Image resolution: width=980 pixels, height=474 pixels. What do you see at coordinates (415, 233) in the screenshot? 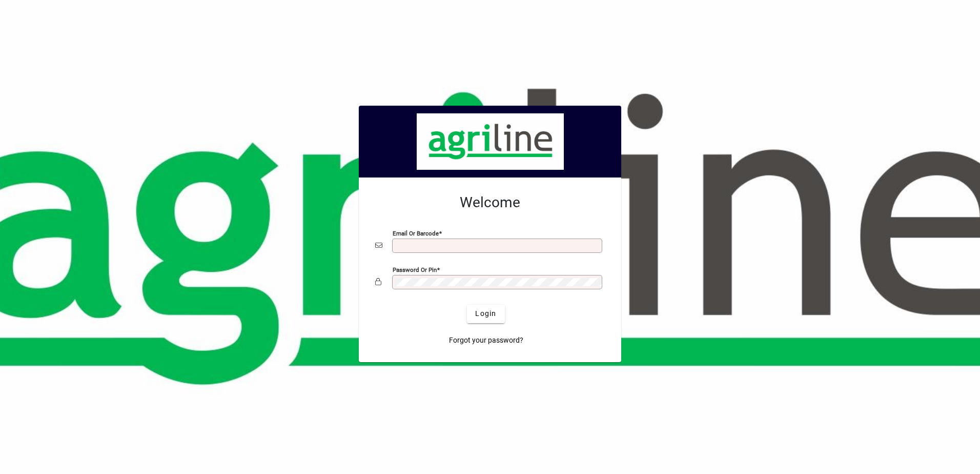
I see `mat-label: Email or Barcode` at bounding box center [415, 233].